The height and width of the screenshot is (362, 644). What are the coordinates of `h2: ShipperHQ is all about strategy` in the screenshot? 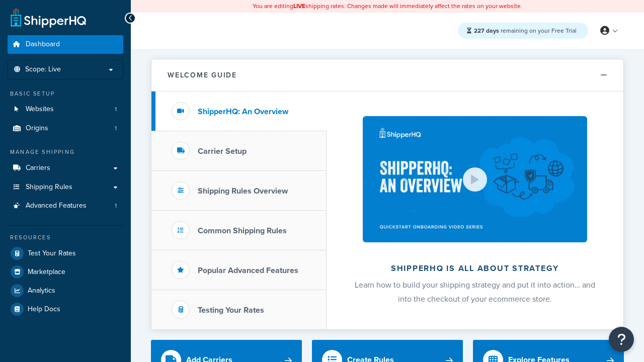 It's located at (475, 268).